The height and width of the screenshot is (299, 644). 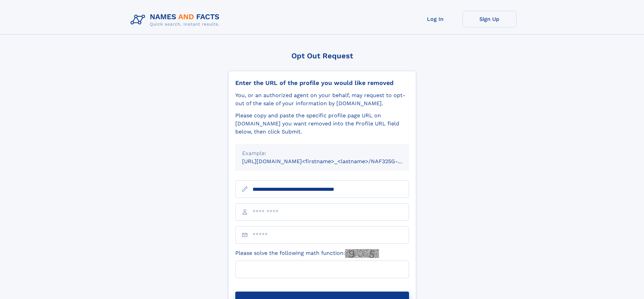 What do you see at coordinates (177, 20) in the screenshot?
I see `img: Logo Names and Facts` at bounding box center [177, 20].